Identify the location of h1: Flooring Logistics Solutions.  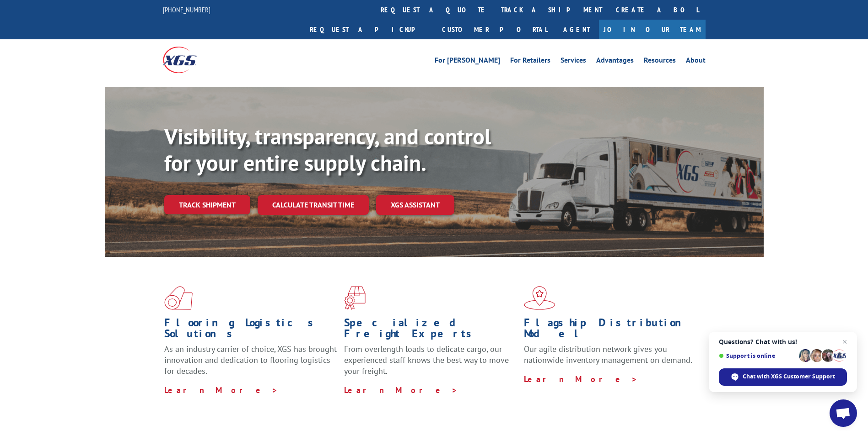
(250, 331).